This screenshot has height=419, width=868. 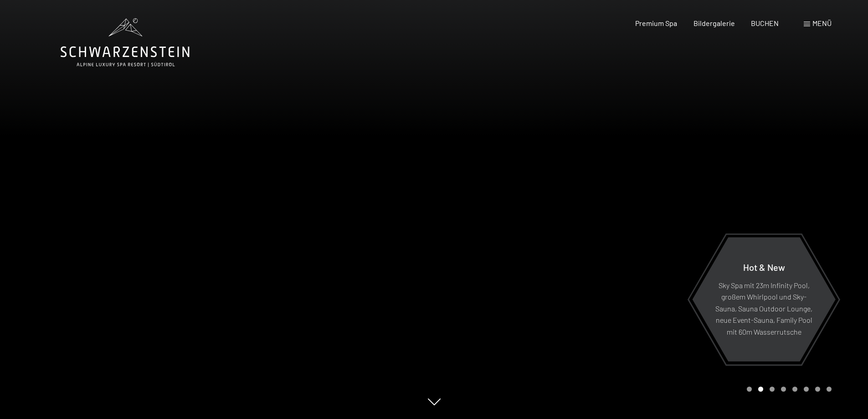 What do you see at coordinates (794, 389) in the screenshot?
I see `div: Carousel Page 5` at bounding box center [794, 389].